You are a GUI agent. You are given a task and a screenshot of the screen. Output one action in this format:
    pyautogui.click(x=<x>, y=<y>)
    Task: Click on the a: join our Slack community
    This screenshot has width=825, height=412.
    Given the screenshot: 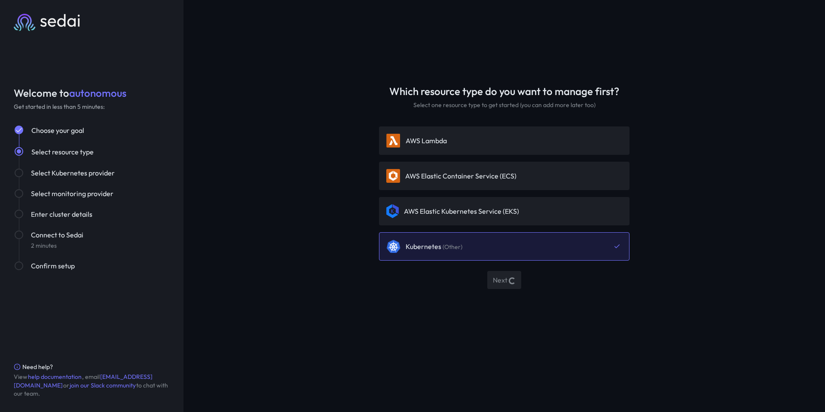 What is the action you would take?
    pyautogui.click(x=103, y=385)
    